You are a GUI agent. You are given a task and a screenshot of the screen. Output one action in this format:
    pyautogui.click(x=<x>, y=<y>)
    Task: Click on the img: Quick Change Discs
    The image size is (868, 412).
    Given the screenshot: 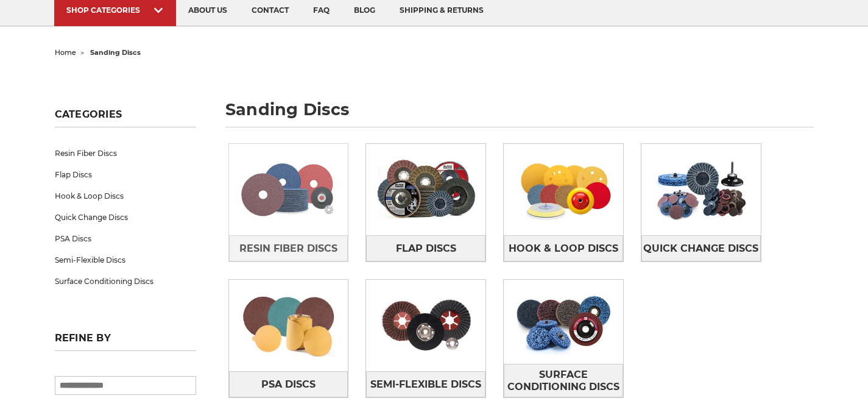 What is the action you would take?
    pyautogui.click(x=701, y=189)
    